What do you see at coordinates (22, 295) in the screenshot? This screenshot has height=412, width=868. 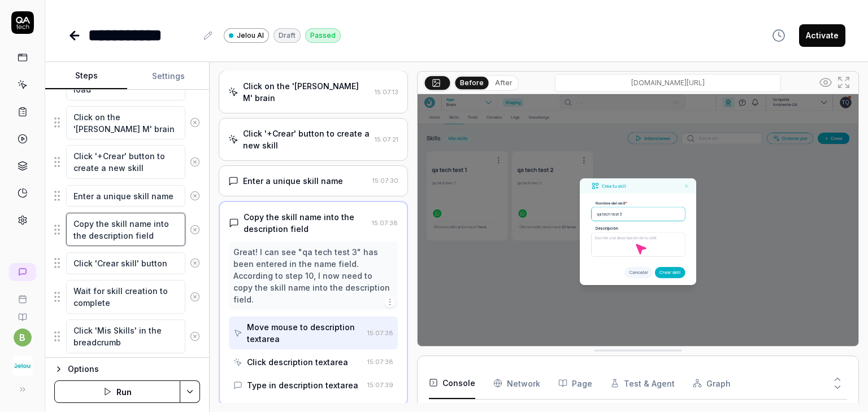 I see `a: Book a call with us` at bounding box center [22, 295].